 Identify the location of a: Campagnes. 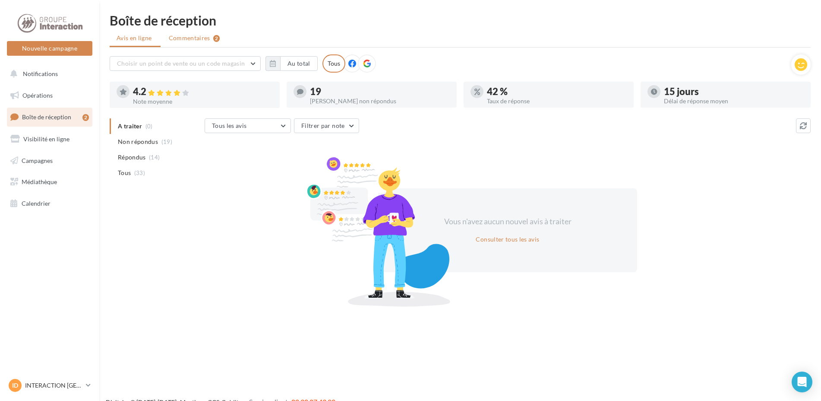
(50, 161).